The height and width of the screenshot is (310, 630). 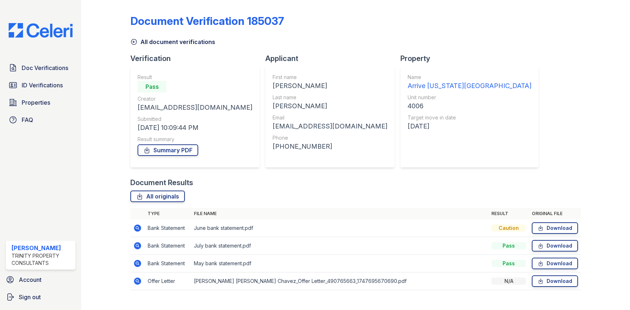 I want to click on a: Properties, so click(x=40, y=103).